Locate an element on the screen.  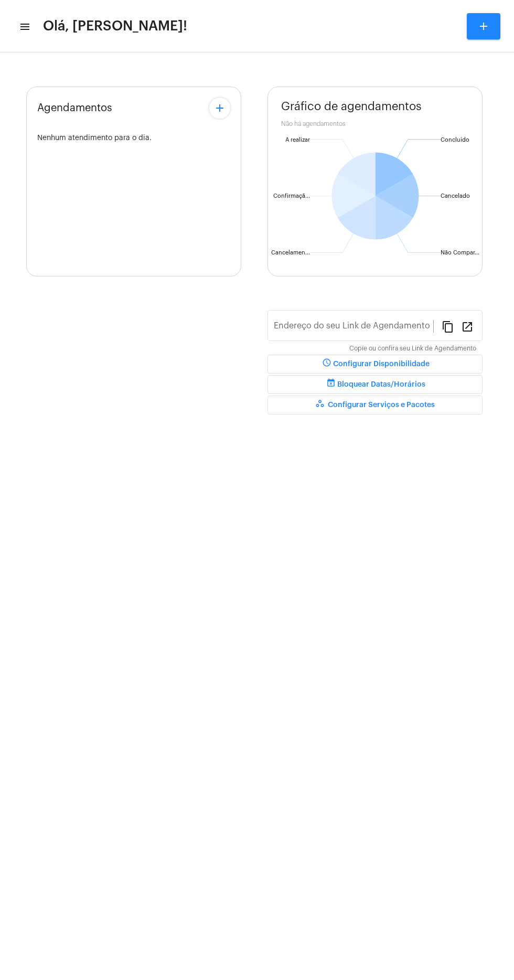
span: Agendamentos is located at coordinates (74, 108).